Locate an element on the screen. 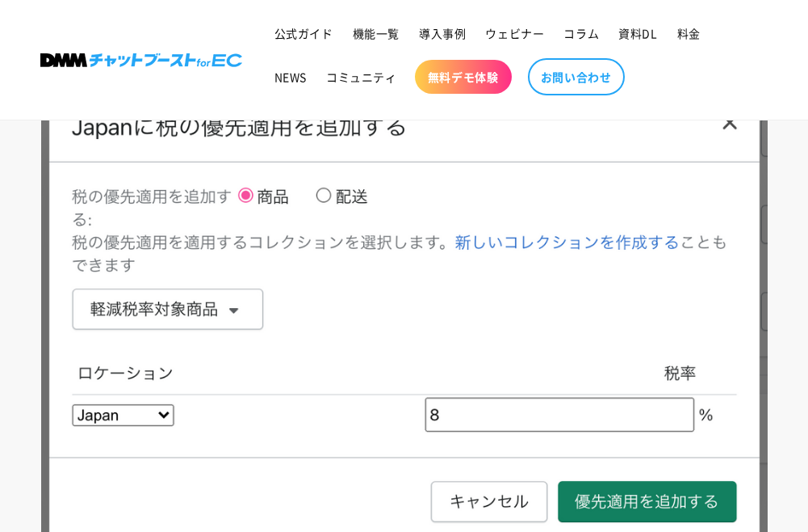 The height and width of the screenshot is (532, 808). span: コラム is located at coordinates (581, 33).